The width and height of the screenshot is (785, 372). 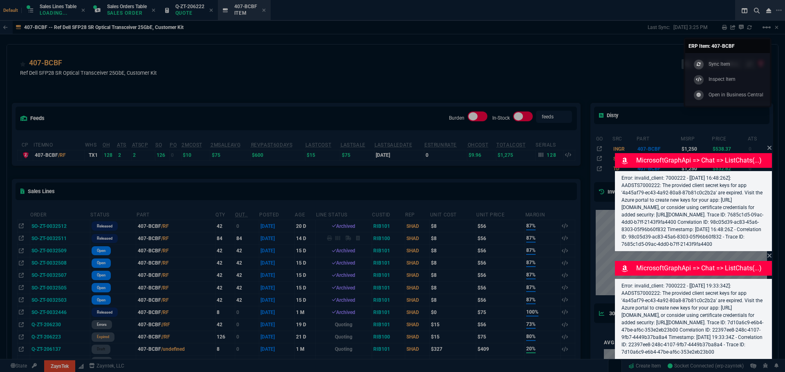 What do you see at coordinates (722, 79) in the screenshot?
I see `p: Inspect Item` at bounding box center [722, 79].